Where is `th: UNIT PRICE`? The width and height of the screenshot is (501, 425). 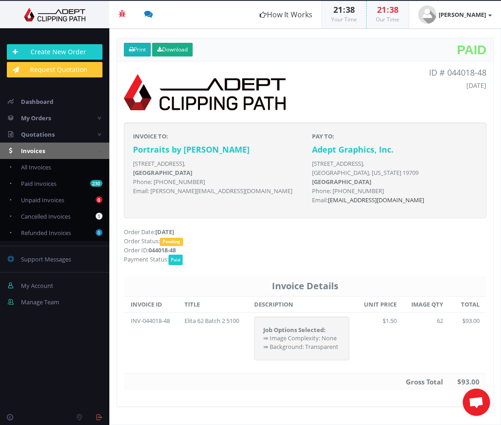
th: UNIT PRICE is located at coordinates (380, 305).